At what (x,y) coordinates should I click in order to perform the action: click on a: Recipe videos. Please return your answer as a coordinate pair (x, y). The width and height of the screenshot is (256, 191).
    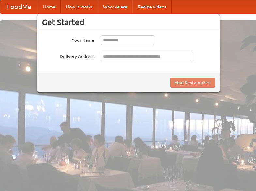
    Looking at the image, I should click on (152, 7).